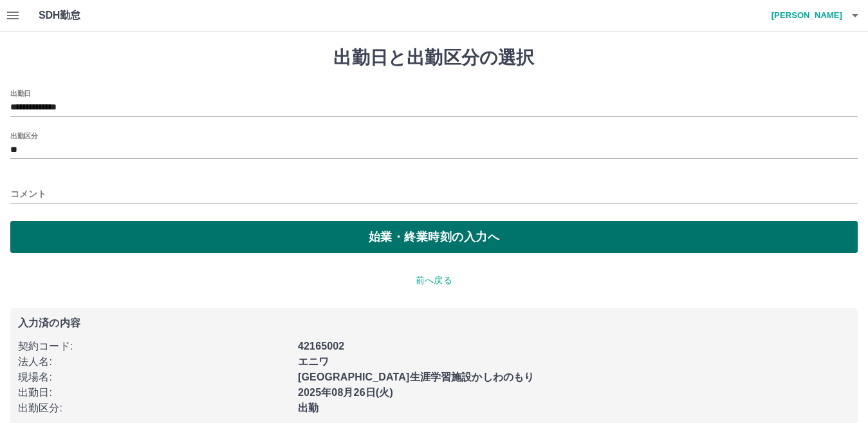 The image size is (868, 423). I want to click on p: 現場名 :, so click(154, 377).